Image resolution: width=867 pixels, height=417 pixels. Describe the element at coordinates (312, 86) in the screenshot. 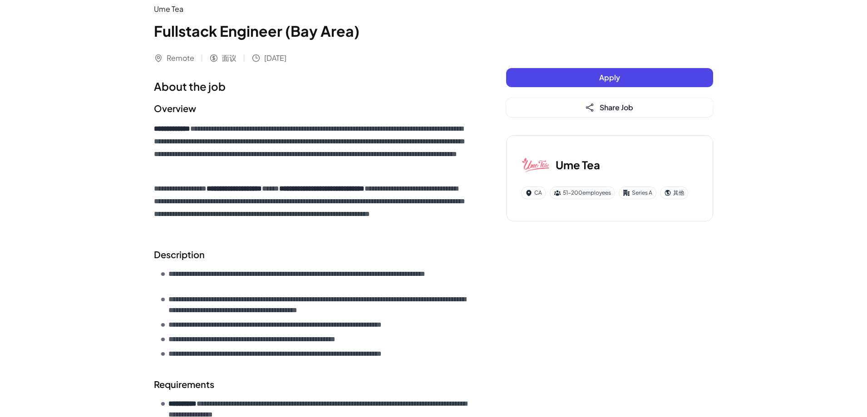

I see `h1: About the job` at that location.